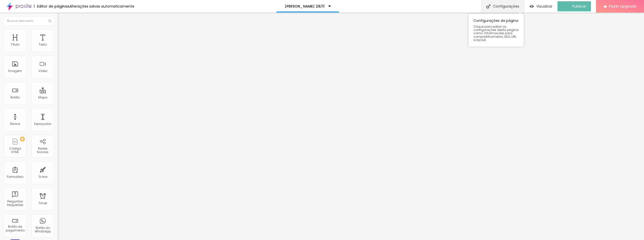 The height and width of the screenshot is (240, 644). What do you see at coordinates (15, 151) in the screenshot?
I see `div: Código HTML` at bounding box center [15, 151].